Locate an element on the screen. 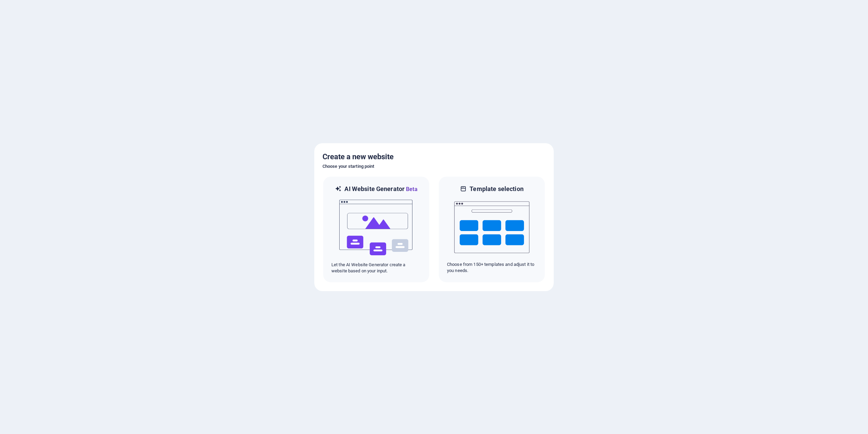  div: AI Website GeneratorBetaaiLet the AI Website Generator create a website based on your input. is located at coordinates (376, 229).